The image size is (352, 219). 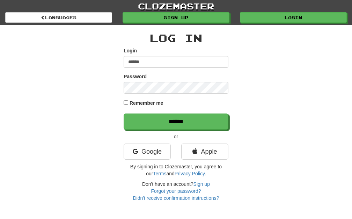 What do you see at coordinates (59, 17) in the screenshot?
I see `a: Languages` at bounding box center [59, 17].